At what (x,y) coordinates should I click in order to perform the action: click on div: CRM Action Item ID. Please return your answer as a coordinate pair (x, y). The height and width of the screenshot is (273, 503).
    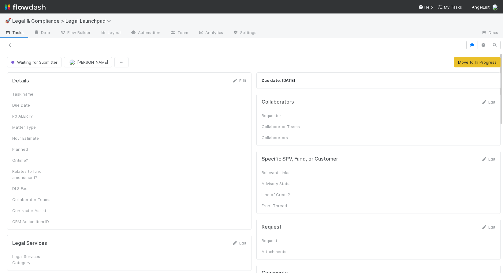
    Looking at the image, I should click on (35, 221).